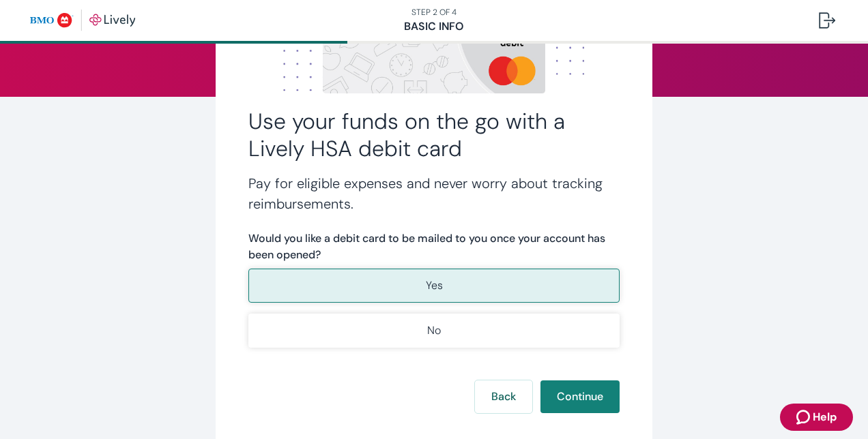 The image size is (868, 439). Describe the element at coordinates (824, 418) in the screenshot. I see `span: Help` at that location.